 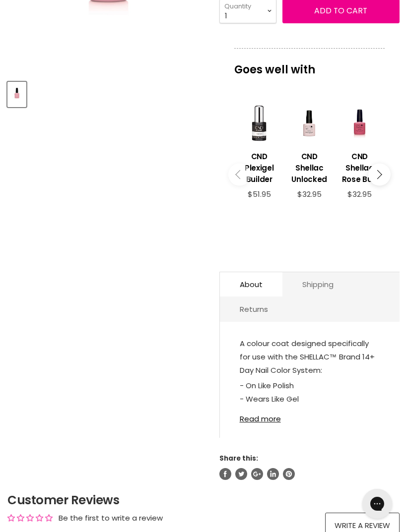 I want to click on span: $51.95, so click(x=258, y=194).